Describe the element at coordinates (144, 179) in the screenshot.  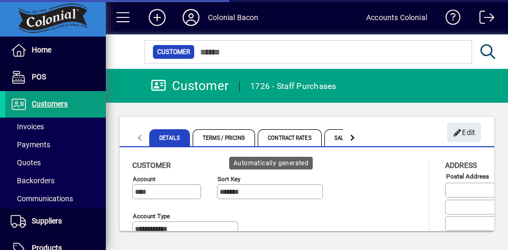
I see `mat-label: Account` at that location.